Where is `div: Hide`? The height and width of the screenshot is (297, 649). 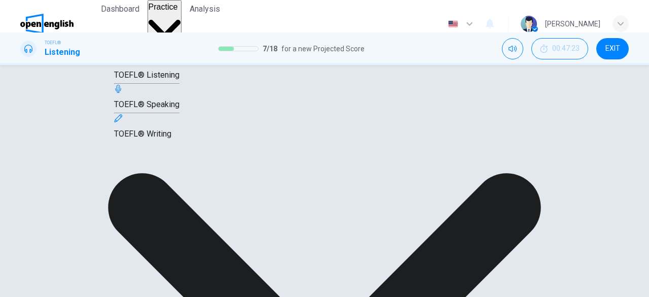 div: Hide is located at coordinates (560, 49).